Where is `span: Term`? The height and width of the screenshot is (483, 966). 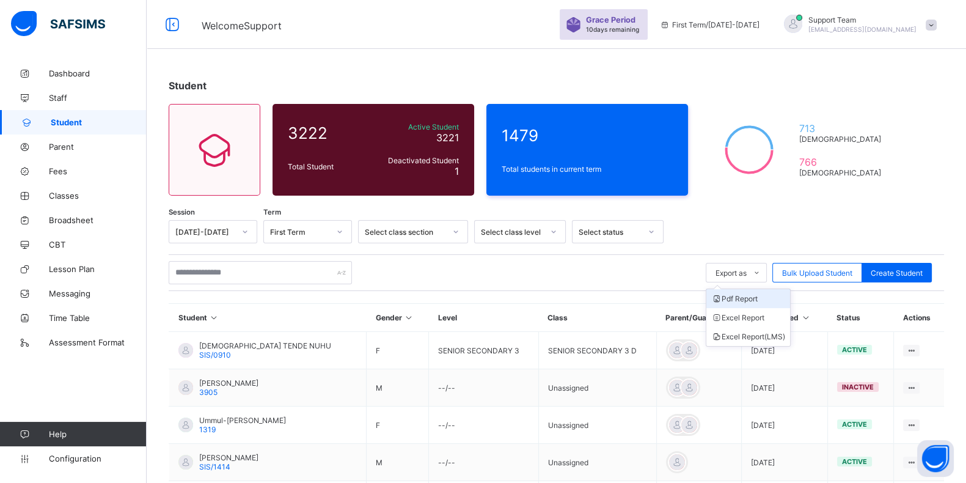 span: Term is located at coordinates (272, 212).